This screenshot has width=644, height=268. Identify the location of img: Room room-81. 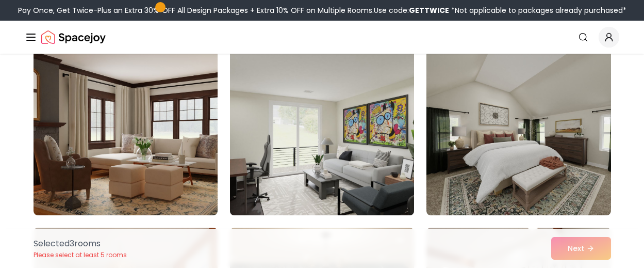
(518, 133).